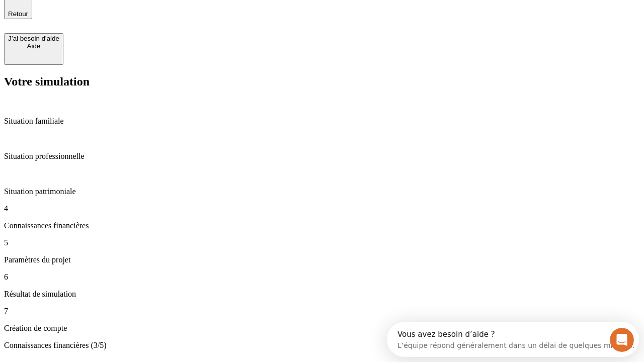 The height and width of the screenshot is (362, 644). I want to click on h2: Votre simulation, so click(322, 82).